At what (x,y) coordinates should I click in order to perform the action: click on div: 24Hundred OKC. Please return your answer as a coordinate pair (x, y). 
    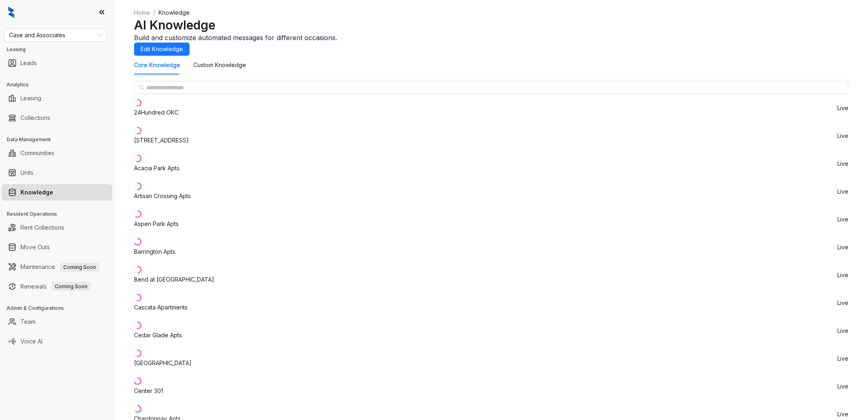
    Looking at the image, I should click on (157, 112).